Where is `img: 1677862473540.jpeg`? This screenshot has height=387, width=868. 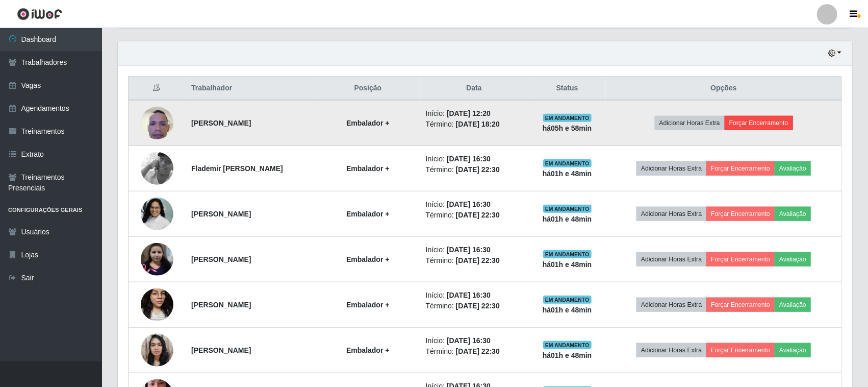
img: 1677862473540.jpeg is located at coordinates (157, 169).